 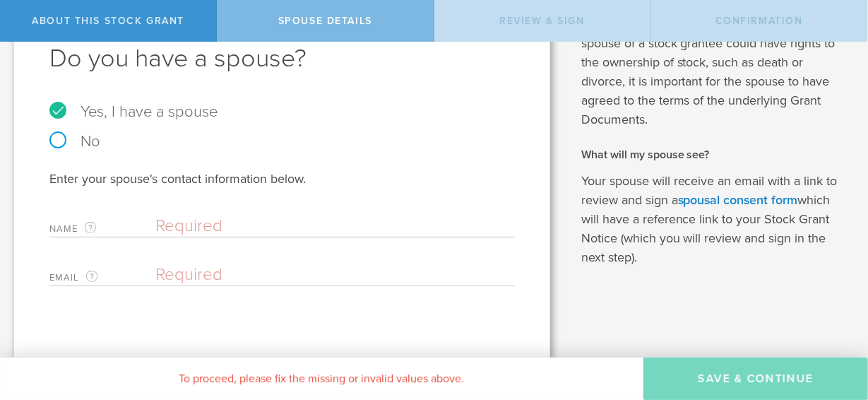 I want to click on button: Save & Continue, so click(x=756, y=378).